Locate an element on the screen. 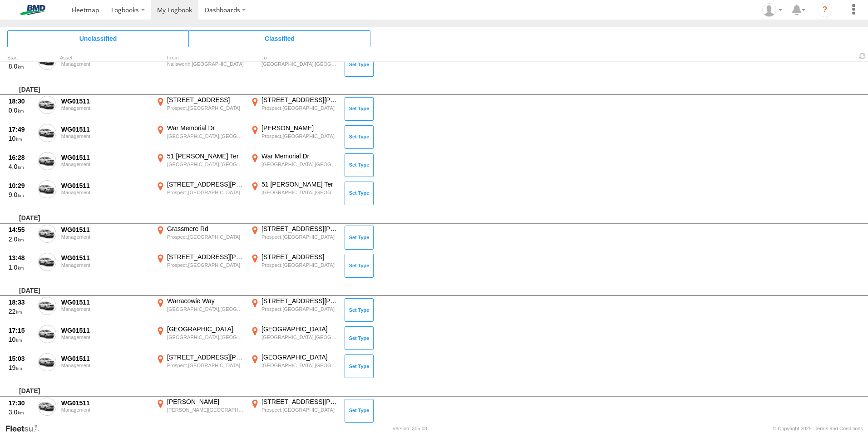 The width and height of the screenshot is (868, 433). a: Visit our Website is located at coordinates (26, 429).